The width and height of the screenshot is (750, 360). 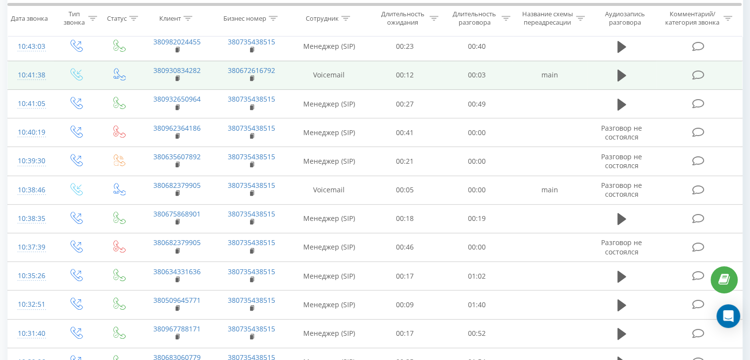 I want to click on div: 10:41:05, so click(x=31, y=103).